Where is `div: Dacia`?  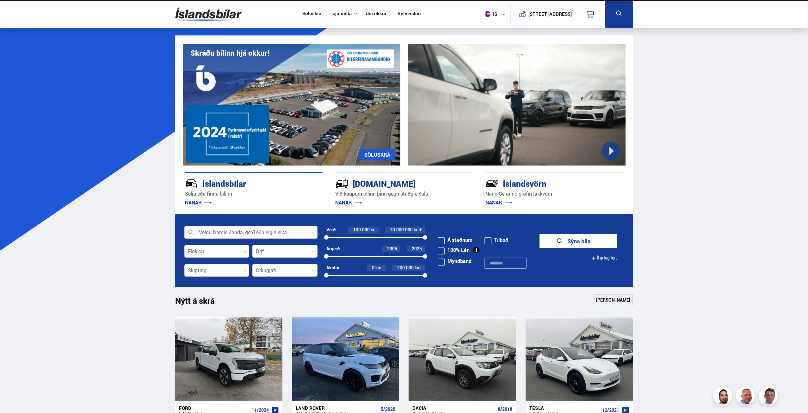 div: Dacia is located at coordinates (454, 408).